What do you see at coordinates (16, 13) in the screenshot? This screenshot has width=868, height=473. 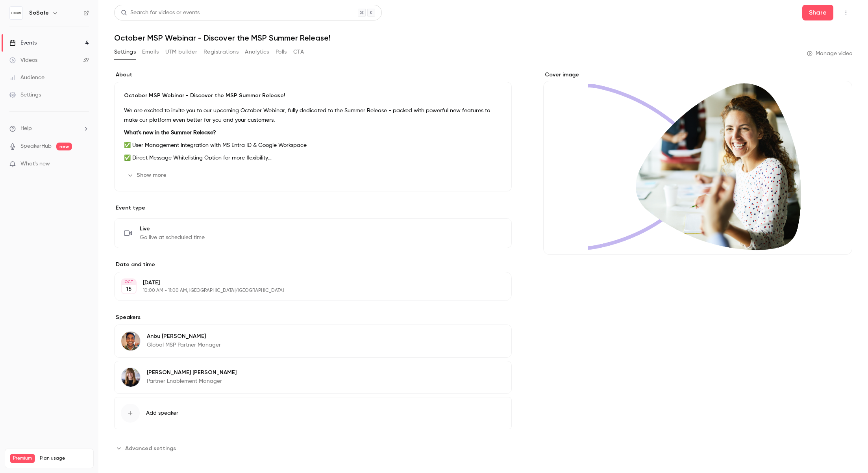 I see `img: SoSafe` at bounding box center [16, 13].